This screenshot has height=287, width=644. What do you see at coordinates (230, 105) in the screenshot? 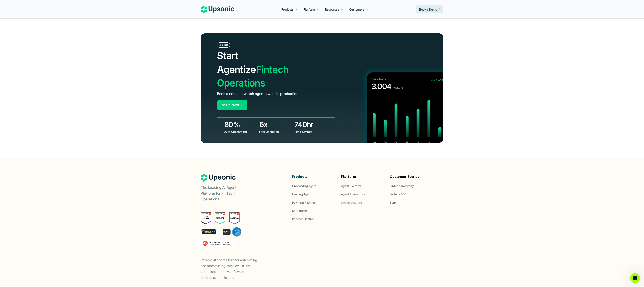
I see `p: Start Now` at bounding box center [230, 105].